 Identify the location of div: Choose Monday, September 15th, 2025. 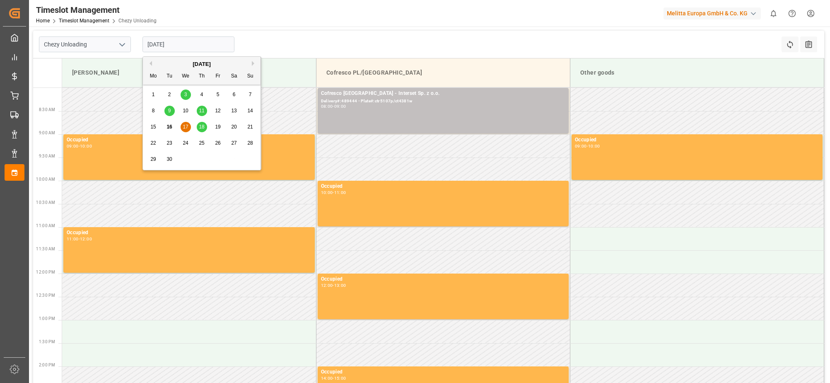
(153, 127).